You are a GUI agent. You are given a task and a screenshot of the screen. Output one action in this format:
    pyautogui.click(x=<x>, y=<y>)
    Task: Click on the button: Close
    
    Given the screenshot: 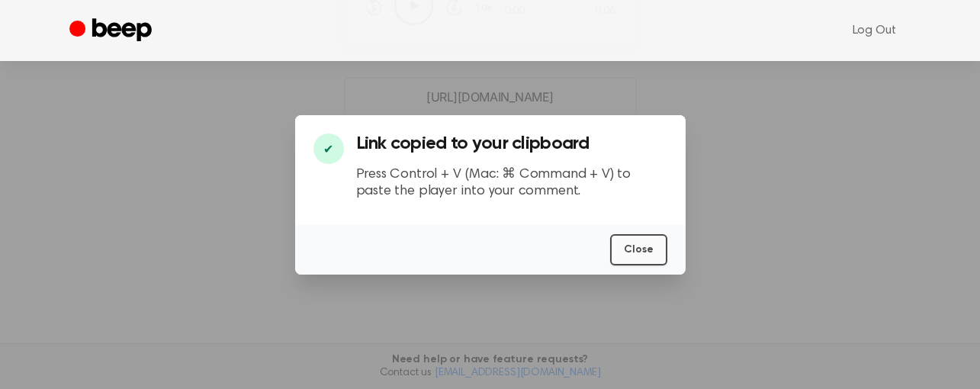 What is the action you would take?
    pyautogui.click(x=639, y=249)
    